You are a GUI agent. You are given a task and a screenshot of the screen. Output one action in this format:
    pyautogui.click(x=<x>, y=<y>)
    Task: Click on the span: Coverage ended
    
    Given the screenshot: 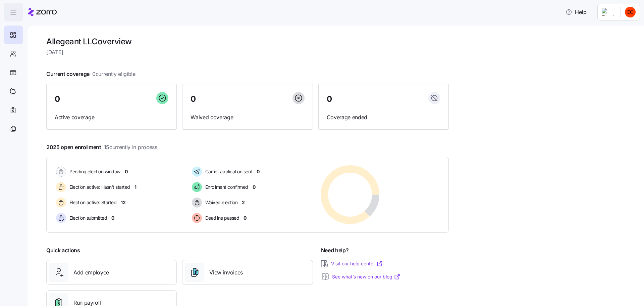 What is the action you would take?
    pyautogui.click(x=383, y=117)
    